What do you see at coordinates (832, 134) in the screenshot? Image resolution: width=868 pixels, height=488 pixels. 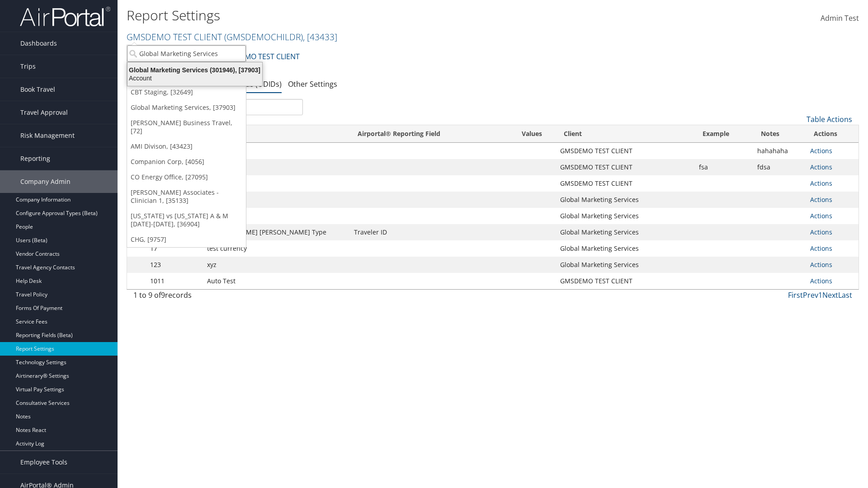 I see `th: Actions` at bounding box center [832, 134].